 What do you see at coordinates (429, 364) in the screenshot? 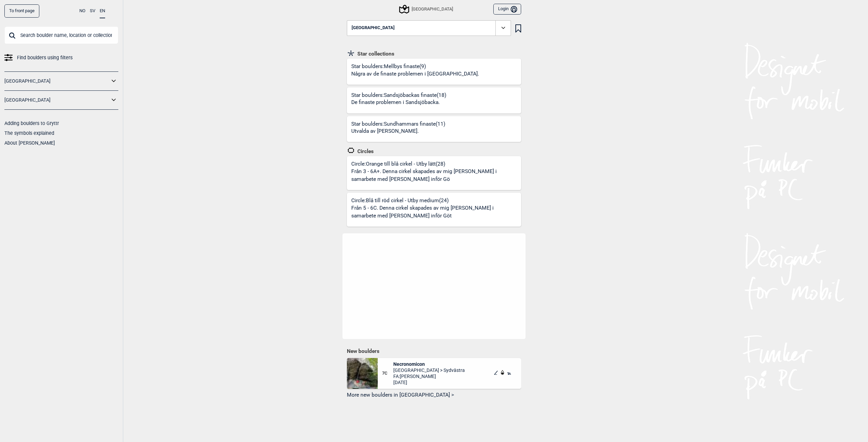
I see `span: Necronomicon` at bounding box center [429, 364].